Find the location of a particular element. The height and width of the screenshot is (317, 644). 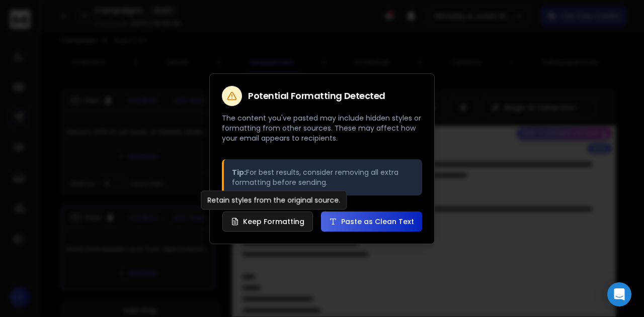

div: Retain styles from the original source. is located at coordinates (274, 200).